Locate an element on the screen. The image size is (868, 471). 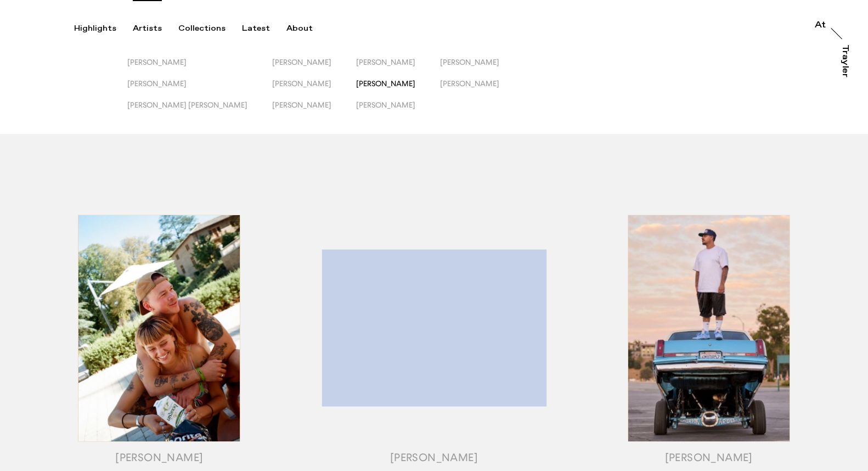
div: About is located at coordinates (300, 28).